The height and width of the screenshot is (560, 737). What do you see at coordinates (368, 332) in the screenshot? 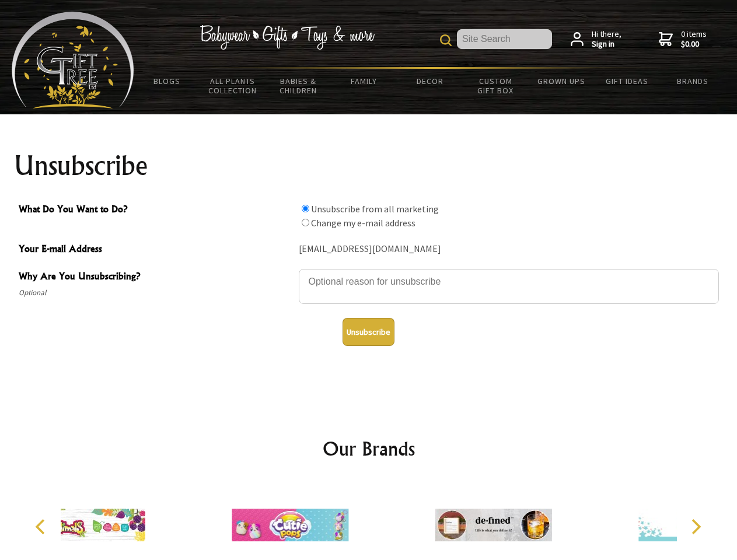
I see `button: Unsubscribe` at bounding box center [368, 332].